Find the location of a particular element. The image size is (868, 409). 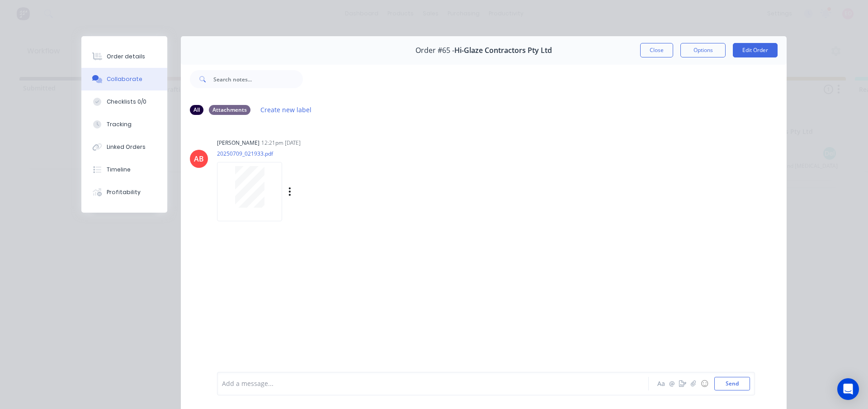

button: Checklists 0/0 is located at coordinates (124, 102).